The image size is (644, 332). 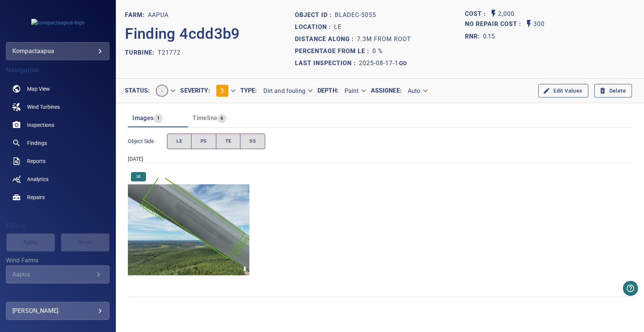 What do you see at coordinates (253, 141) in the screenshot?
I see `span: SS` at bounding box center [253, 141].